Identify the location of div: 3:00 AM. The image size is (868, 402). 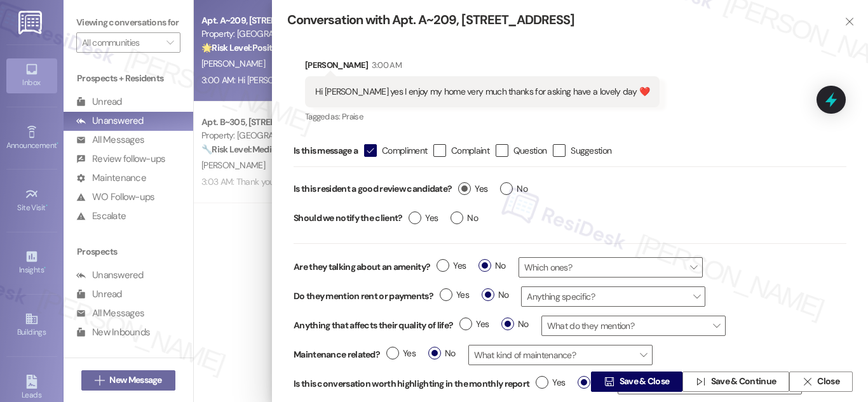
(385, 65).